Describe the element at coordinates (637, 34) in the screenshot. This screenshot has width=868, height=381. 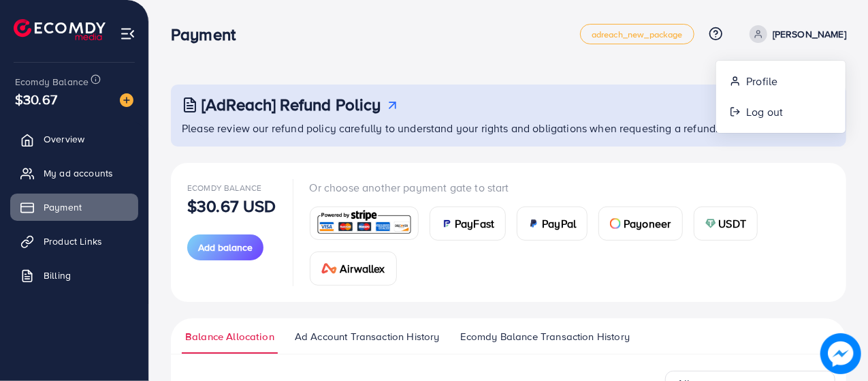
I see `span: adreach_new_package` at that location.